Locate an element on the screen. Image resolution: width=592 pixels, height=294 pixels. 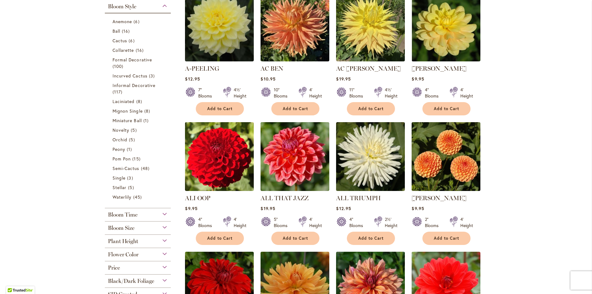
span: 15 is located at coordinates (137, 158).